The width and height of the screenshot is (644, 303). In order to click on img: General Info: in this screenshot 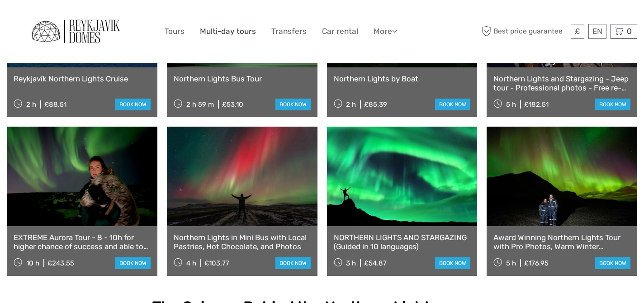, I will do `click(76, 31)`.